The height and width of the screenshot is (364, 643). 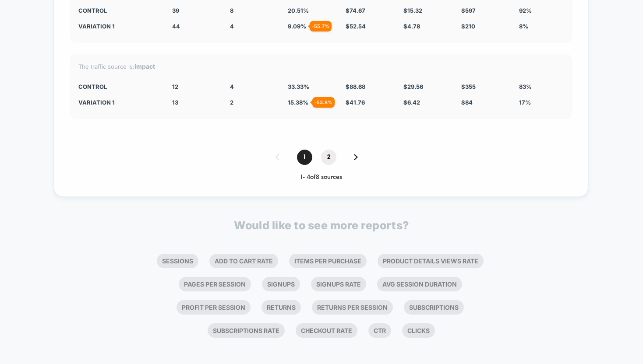 I want to click on li: Profit Per Session, so click(x=214, y=307).